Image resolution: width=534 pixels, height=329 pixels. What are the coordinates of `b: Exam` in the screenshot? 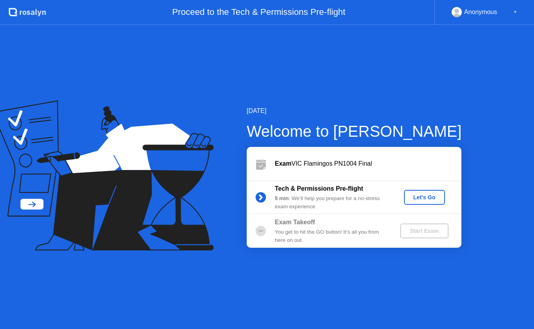 It's located at (283, 163).